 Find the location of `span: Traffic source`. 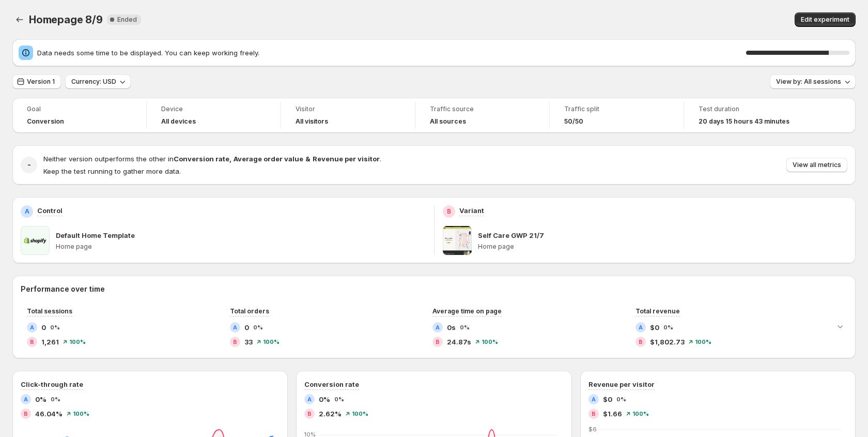

span: Traffic source is located at coordinates (482, 109).